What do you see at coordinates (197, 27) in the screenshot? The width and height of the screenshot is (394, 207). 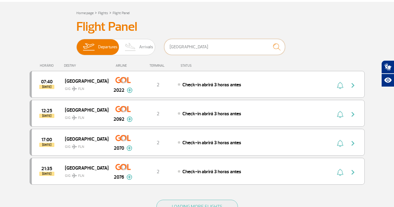 I see `h3: Flight Panel` at bounding box center [197, 27].